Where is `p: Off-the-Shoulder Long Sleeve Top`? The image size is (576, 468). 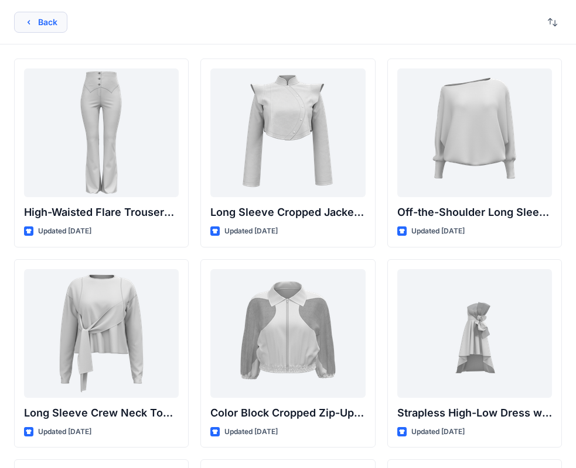
p: Off-the-Shoulder Long Sleeve Top is located at coordinates (474, 213).